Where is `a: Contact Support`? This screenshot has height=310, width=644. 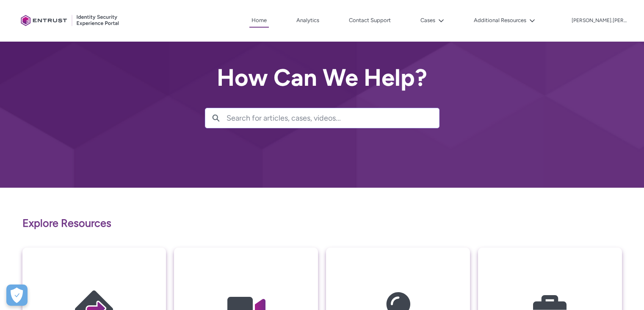
a: Contact Support is located at coordinates (370, 20).